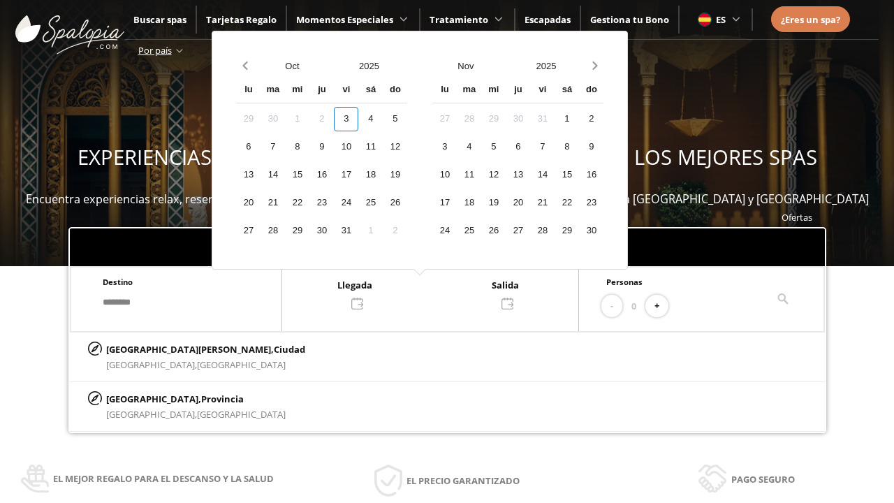 This screenshot has width=894, height=503. I want to click on div: 16, so click(591, 175).